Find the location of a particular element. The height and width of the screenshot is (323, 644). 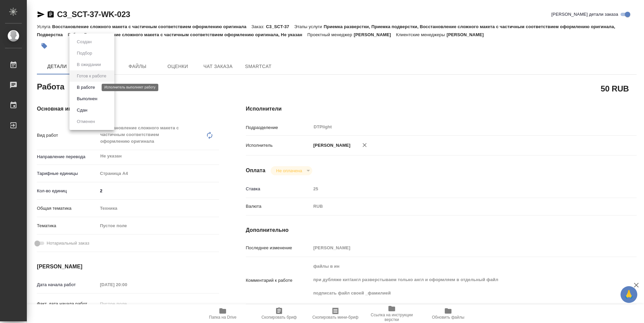

button: Отменен is located at coordinates (86, 121).